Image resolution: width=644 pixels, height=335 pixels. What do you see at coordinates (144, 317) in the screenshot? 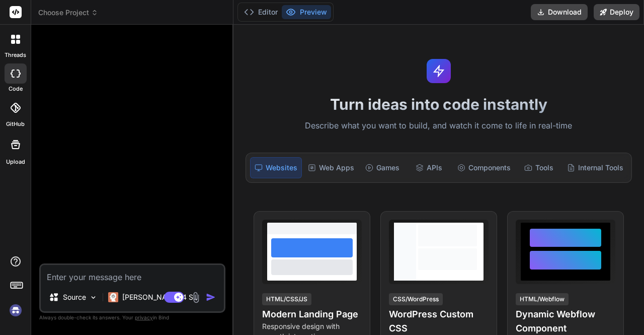
I see `span: privacy` at bounding box center [144, 317].